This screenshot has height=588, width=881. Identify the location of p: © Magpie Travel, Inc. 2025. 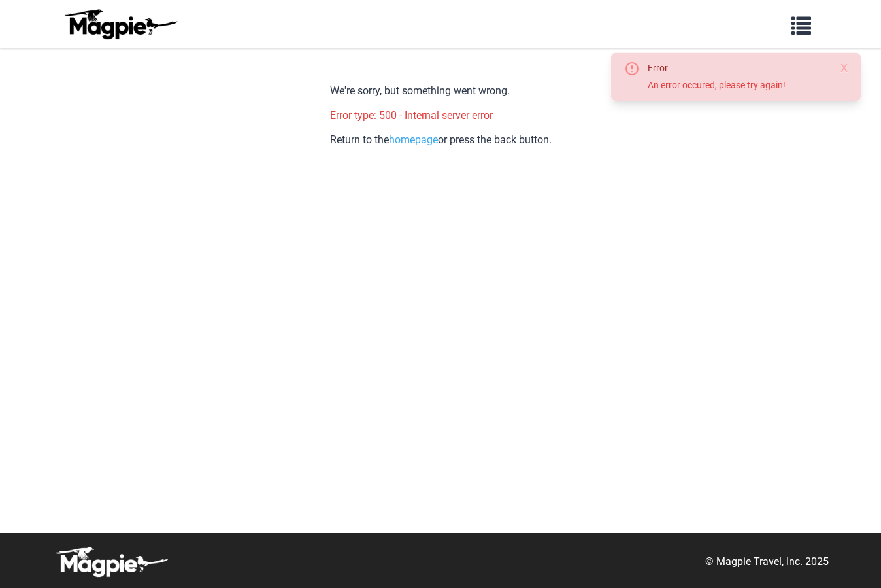
(766, 561).